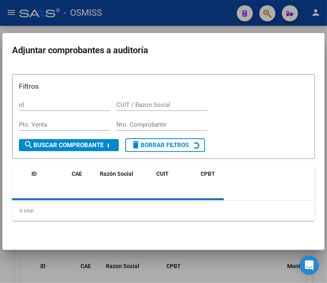  Describe the element at coordinates (164, 50) in the screenshot. I see `h2: Adjuntar comprobantes a auditoría` at that location.